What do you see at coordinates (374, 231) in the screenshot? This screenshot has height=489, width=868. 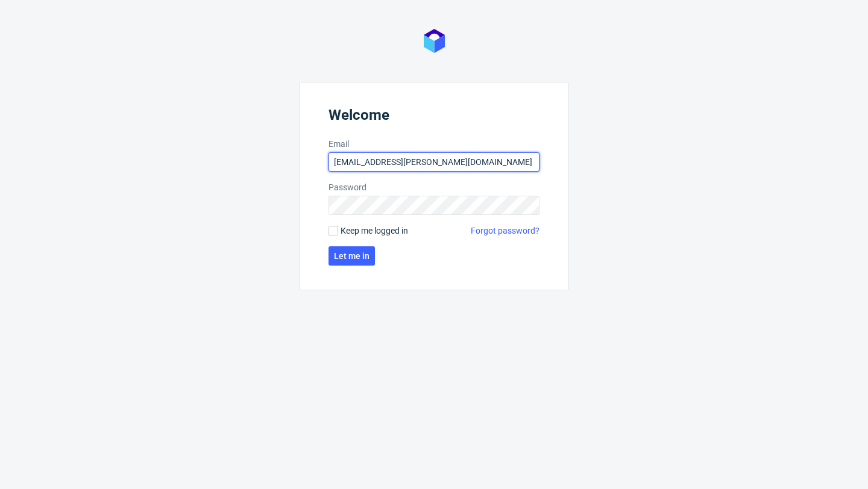 I see `span: Keep me logged in` at bounding box center [374, 231].